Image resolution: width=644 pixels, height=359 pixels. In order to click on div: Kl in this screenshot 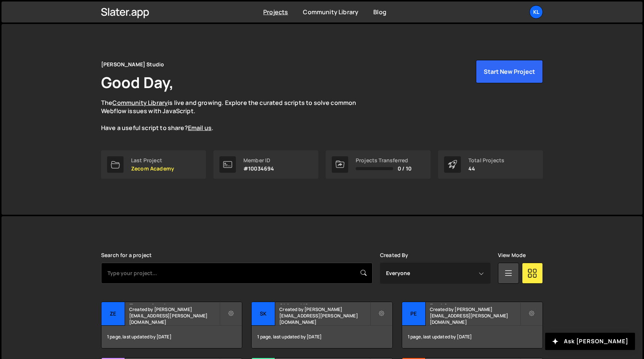, I will do `click(536, 12)`.